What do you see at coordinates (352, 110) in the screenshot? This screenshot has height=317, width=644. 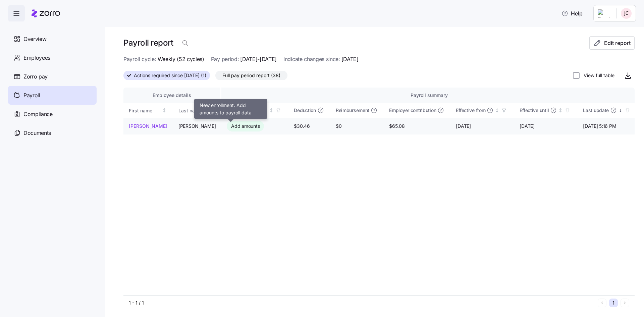 I see `span: Reimbursement` at bounding box center [352, 110].